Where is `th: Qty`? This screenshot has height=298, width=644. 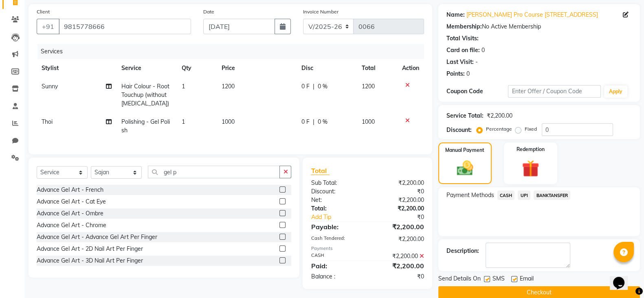
th: Qty is located at coordinates (197, 68).